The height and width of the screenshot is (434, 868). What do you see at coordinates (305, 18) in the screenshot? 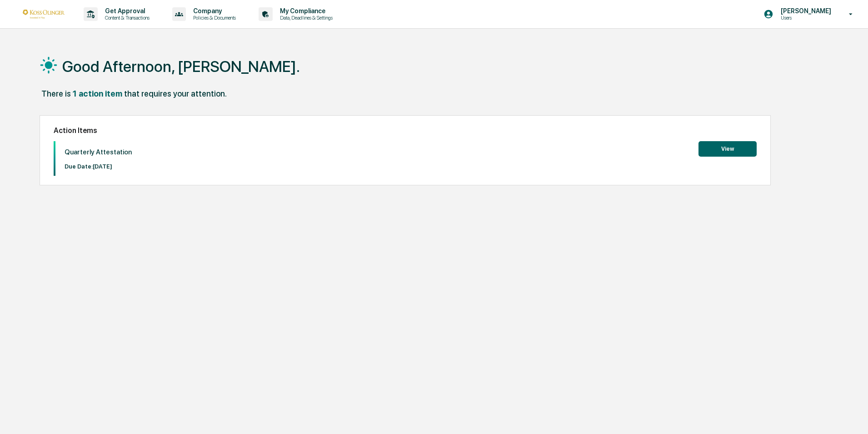
I see `p: Data, Deadlines & Settings` at bounding box center [305, 18].